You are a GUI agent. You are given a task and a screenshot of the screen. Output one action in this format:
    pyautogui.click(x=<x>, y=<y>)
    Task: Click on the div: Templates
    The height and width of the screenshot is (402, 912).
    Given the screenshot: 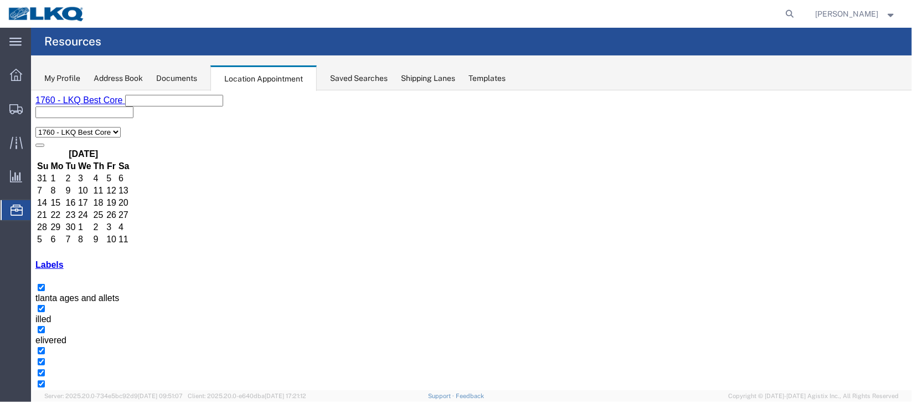 What is the action you would take?
    pyautogui.click(x=487, y=78)
    